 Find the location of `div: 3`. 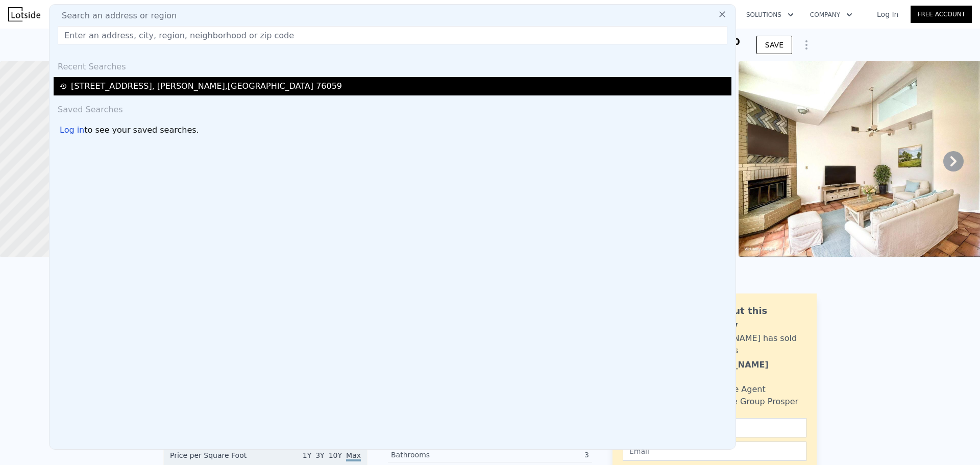

div: 3 is located at coordinates (540, 455).